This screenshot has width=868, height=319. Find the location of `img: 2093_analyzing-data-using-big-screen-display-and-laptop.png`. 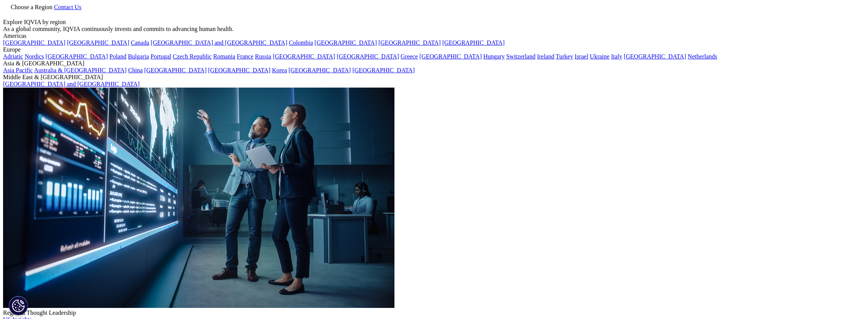

img: 2093_analyzing-data-using-big-screen-display-and-laptop.png is located at coordinates (199, 198).